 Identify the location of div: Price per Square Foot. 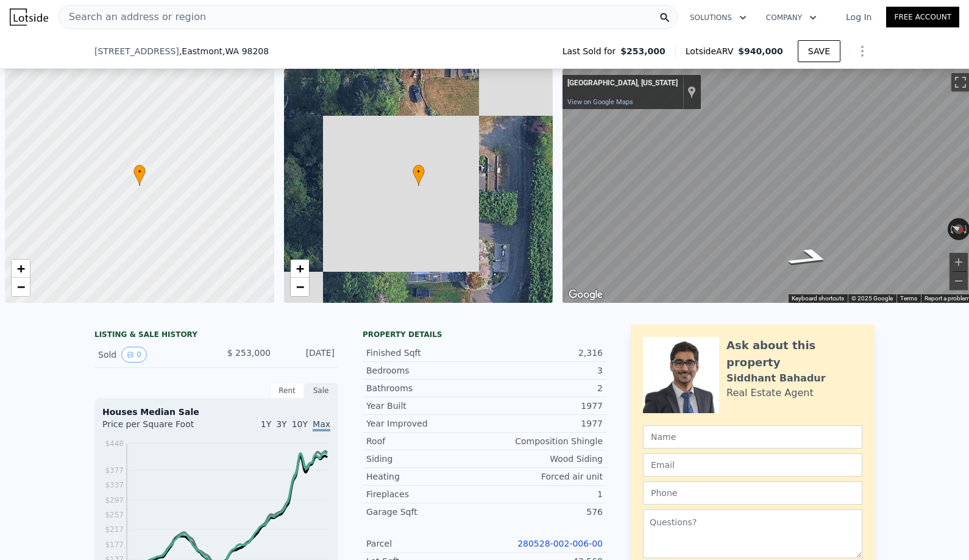
(159, 428).